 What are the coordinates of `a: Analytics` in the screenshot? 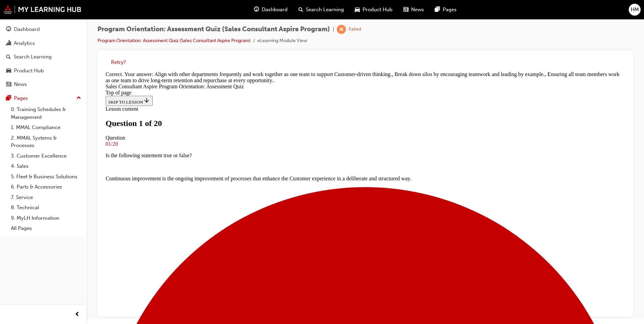 It's located at (43, 43).